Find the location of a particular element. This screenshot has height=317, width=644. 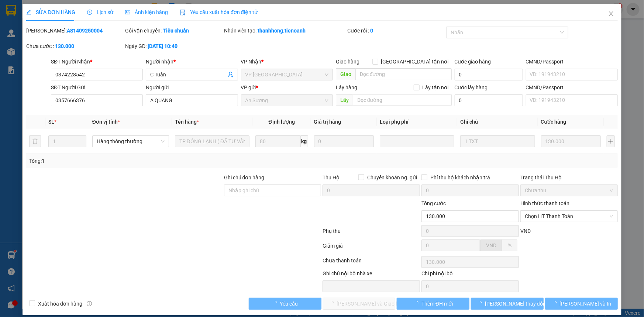

span: Xuất hóa đơn hàng is located at coordinates (60, 304).